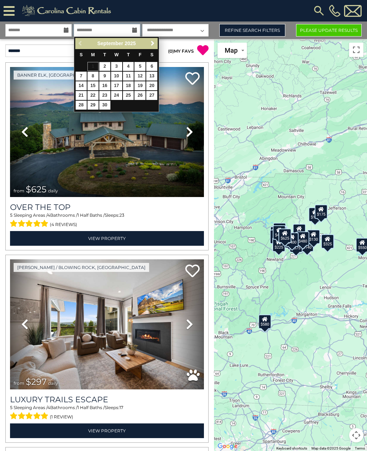  I want to click on a: 10, so click(116, 76).